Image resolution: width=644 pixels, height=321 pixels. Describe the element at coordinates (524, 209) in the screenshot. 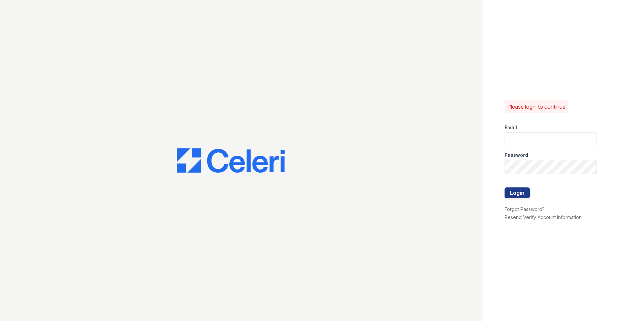

I see `a: Forgot Password?` at that location.